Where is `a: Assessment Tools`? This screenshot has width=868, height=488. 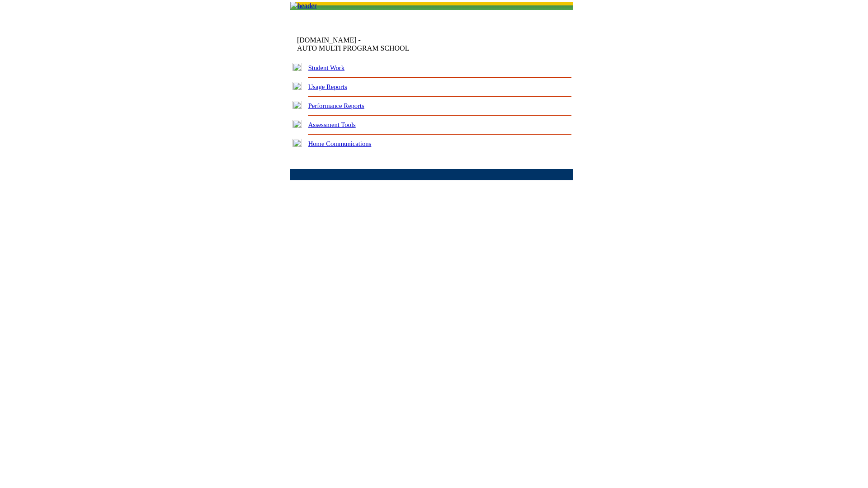 a: Assessment Tools is located at coordinates (332, 125).